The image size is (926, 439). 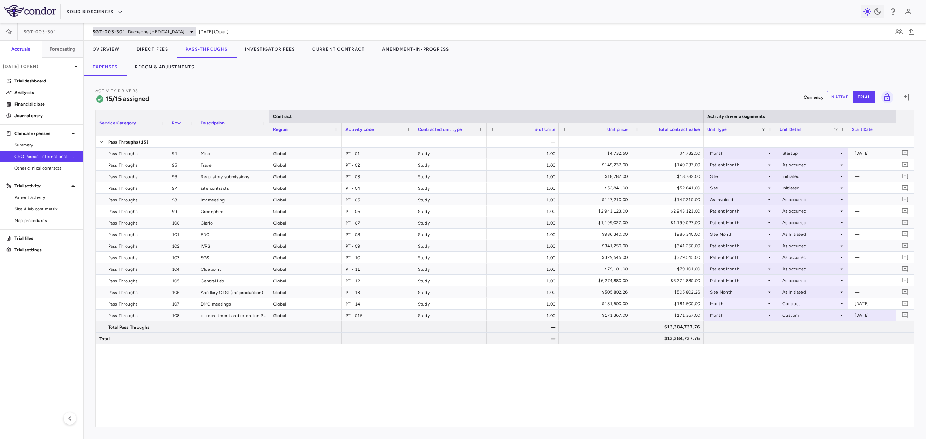 What do you see at coordinates (233, 222) in the screenshot?
I see `div: Clario` at bounding box center [233, 222].